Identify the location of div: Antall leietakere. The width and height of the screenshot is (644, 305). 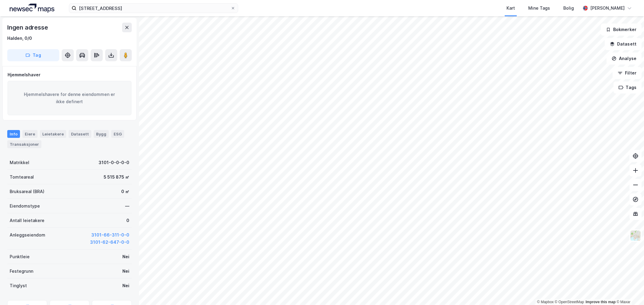
(27, 221).